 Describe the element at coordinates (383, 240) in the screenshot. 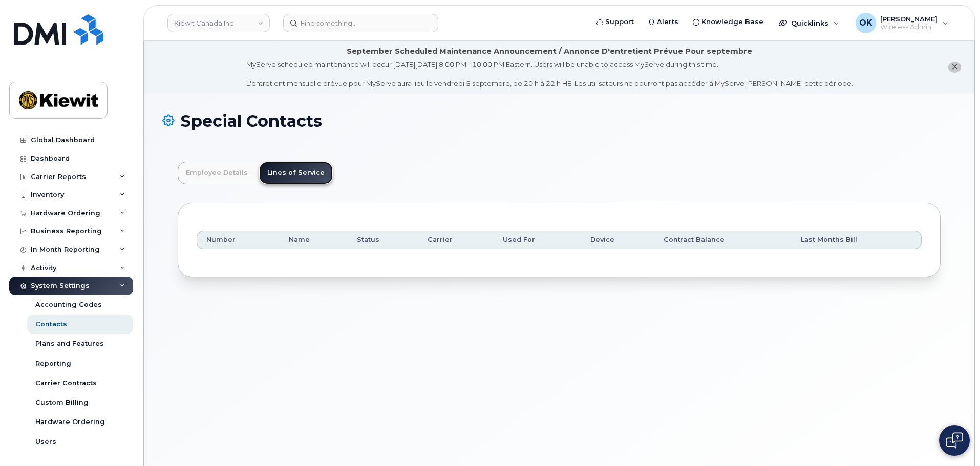

I see `th: Status` at that location.